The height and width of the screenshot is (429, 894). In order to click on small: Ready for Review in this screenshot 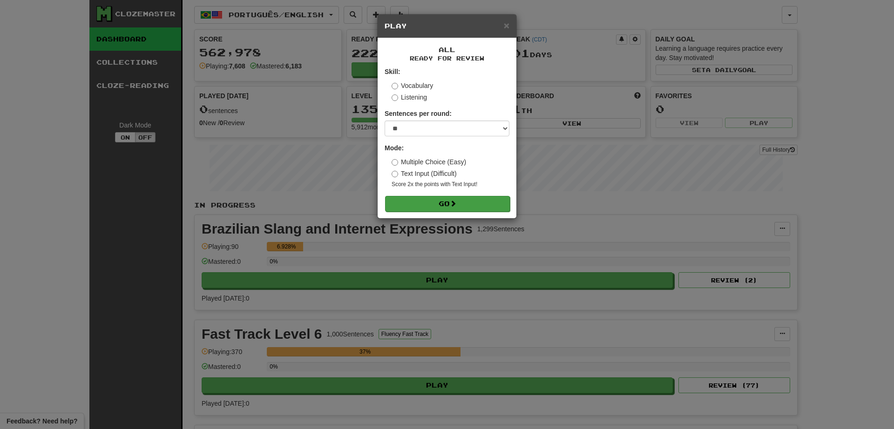, I will do `click(447, 58)`.